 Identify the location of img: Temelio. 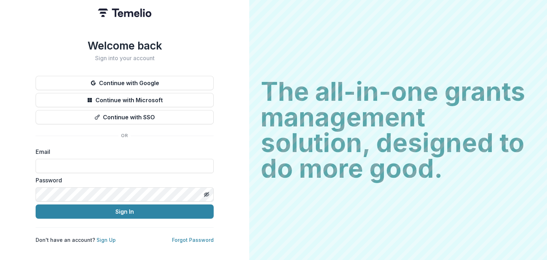
(125, 13).